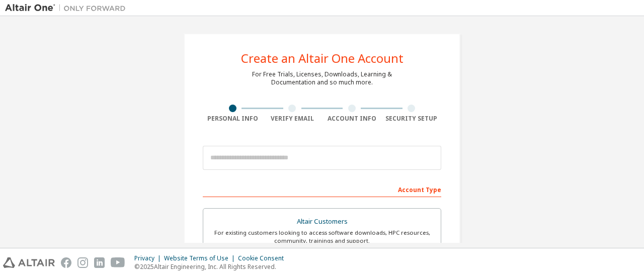 Image resolution: width=644 pixels, height=277 pixels. What do you see at coordinates (212, 266) in the screenshot?
I see `p: © 2025 Altair Engineering, Inc. All Rights Reserved.` at bounding box center [212, 266].